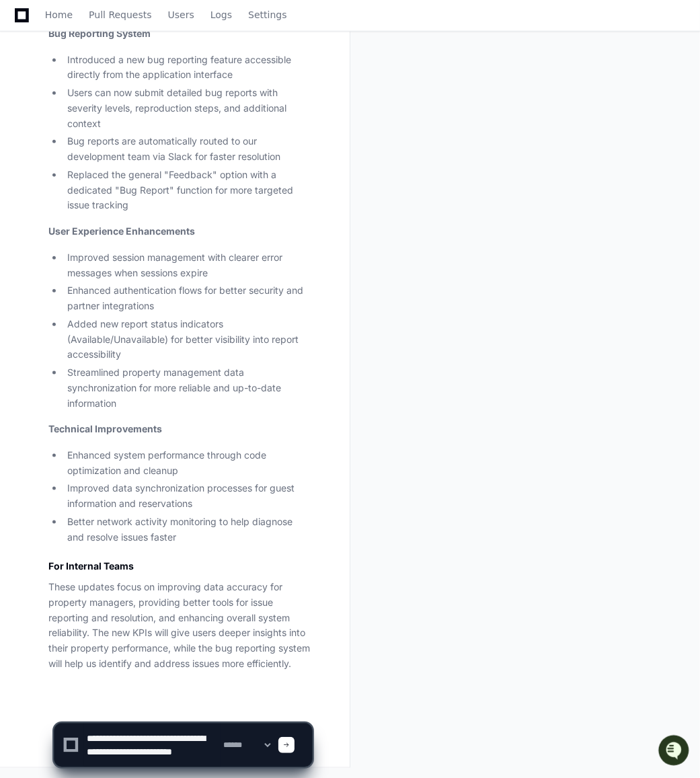 This screenshot has height=778, width=700. Describe the element at coordinates (100, 33) in the screenshot. I see `strong: Bug Reporting System` at that location.